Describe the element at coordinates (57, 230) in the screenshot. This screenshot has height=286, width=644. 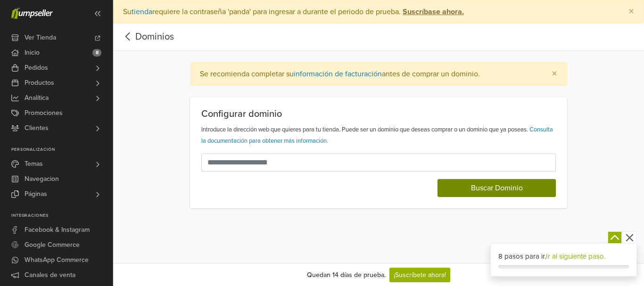
I see `span: Facebook & Instagram` at that location.